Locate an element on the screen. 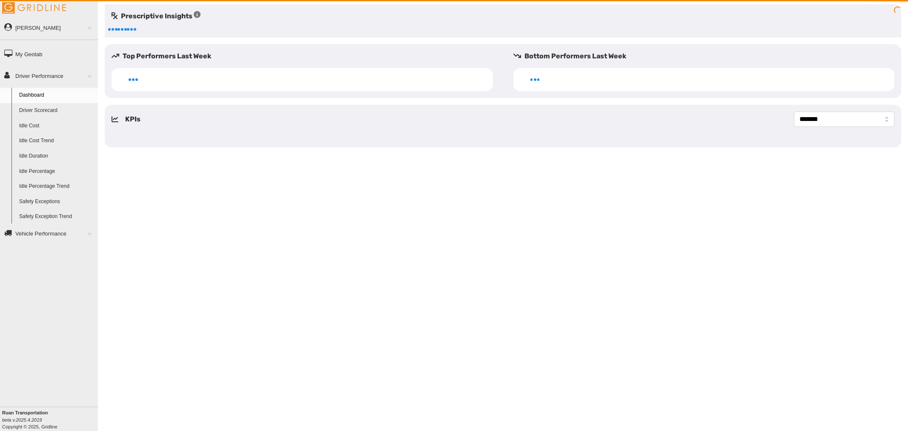 The image size is (908, 431). h5: KPIs is located at coordinates (133, 119).